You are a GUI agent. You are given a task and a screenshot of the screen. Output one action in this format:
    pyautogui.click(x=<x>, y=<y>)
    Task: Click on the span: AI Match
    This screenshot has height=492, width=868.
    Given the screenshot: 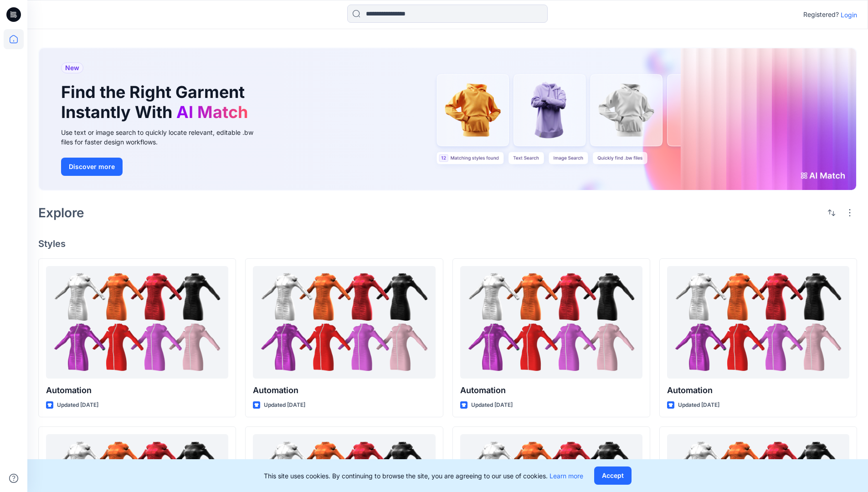 What is the action you would take?
    pyautogui.click(x=212, y=112)
    